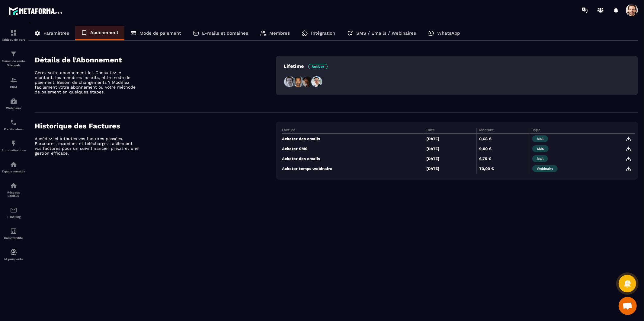  What do you see at coordinates (450, 131) in the screenshot?
I see `th: Date` at bounding box center [450, 131].